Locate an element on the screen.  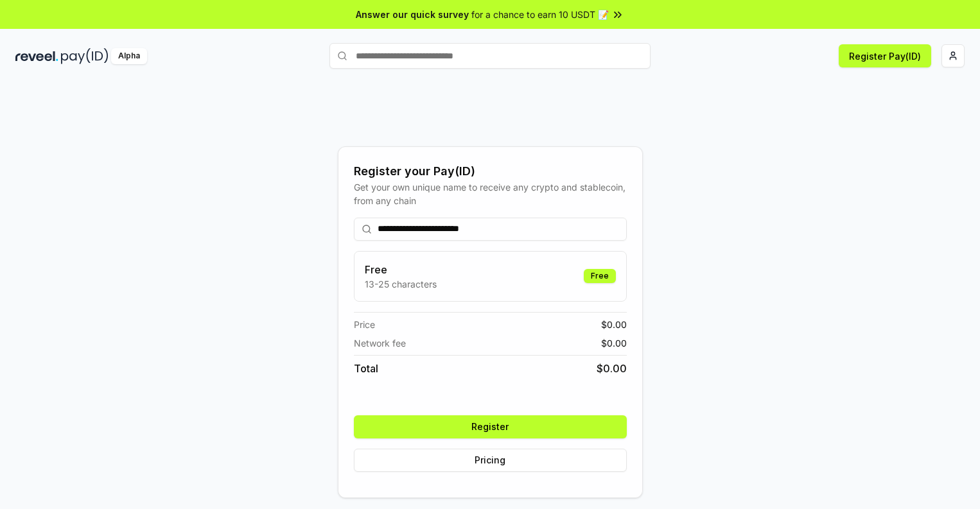
button: Register is located at coordinates (490, 427).